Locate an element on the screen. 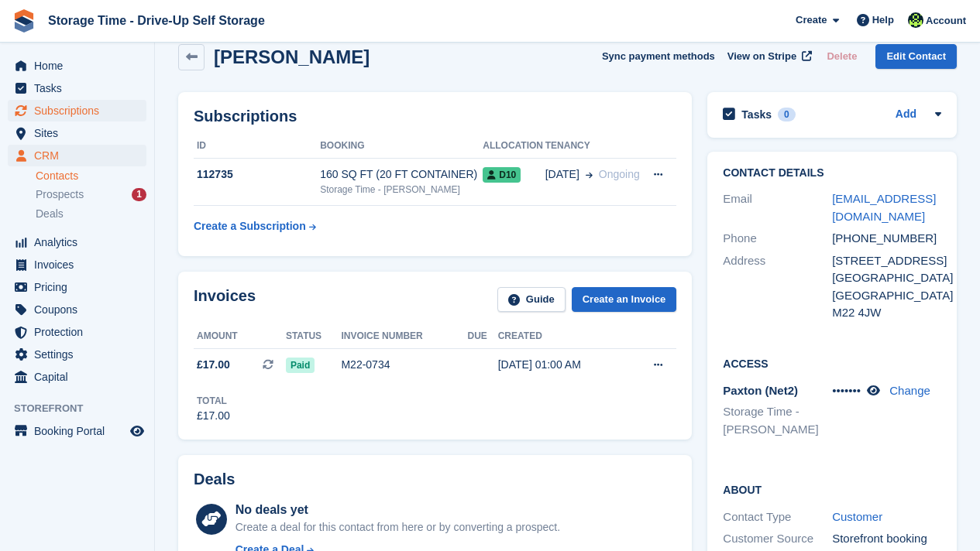 This screenshot has width=980, height=551. div: 0 is located at coordinates (786, 114).